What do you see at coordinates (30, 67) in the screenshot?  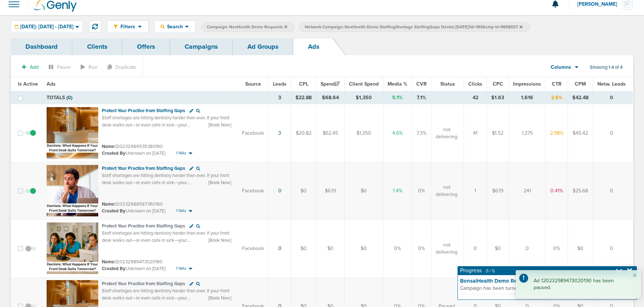 I see `button: Add` at bounding box center [30, 67].